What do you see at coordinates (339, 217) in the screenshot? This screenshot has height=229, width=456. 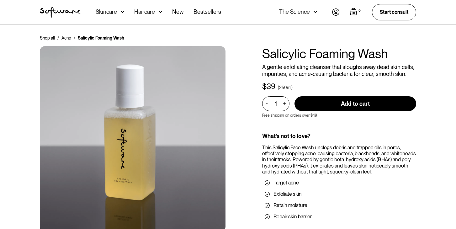 I see `li: Repair skin barrier` at bounding box center [339, 217].